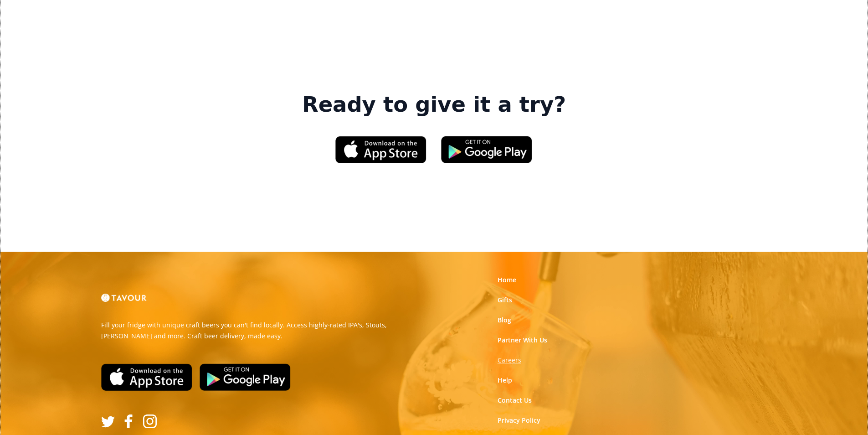  Describe the element at coordinates (519, 420) in the screenshot. I see `a: Privacy Policy` at that location.